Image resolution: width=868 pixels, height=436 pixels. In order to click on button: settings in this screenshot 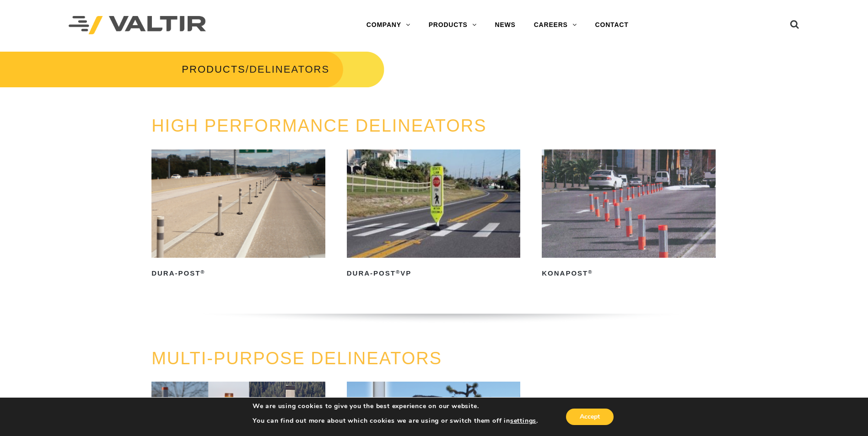, I will do `click(522, 421)`.